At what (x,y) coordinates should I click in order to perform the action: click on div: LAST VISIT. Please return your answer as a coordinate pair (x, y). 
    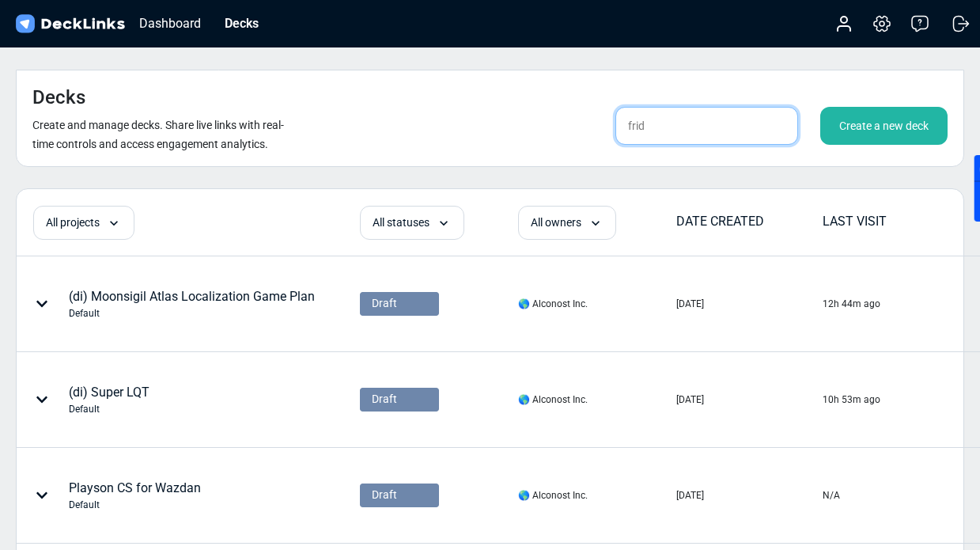
    Looking at the image, I should click on (895, 222).